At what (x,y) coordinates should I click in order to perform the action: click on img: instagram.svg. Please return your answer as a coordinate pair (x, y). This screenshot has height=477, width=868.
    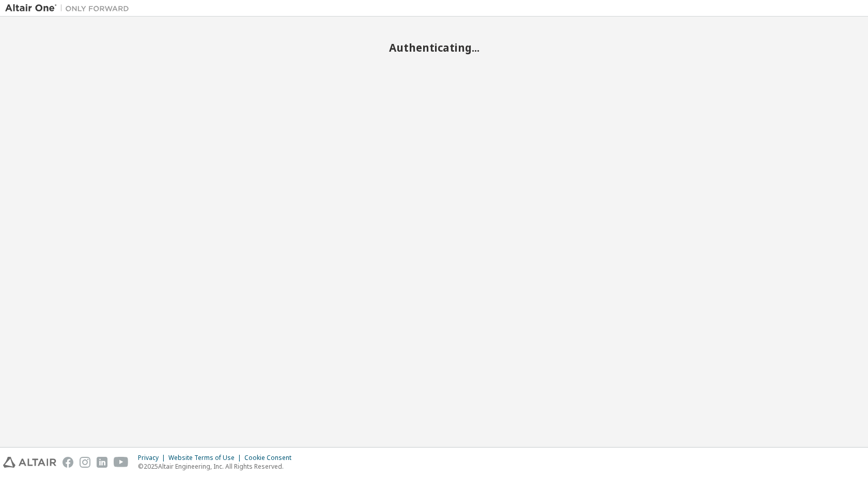
    Looking at the image, I should click on (85, 462).